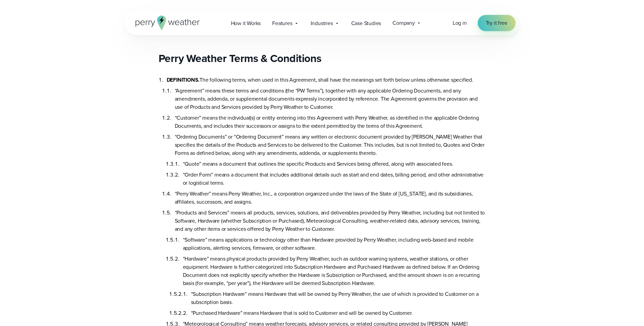  I want to click on li: “Subscription Hardware” means Hardware that will be owned by Perry Weather, the use of which is p..., so click(338, 297).